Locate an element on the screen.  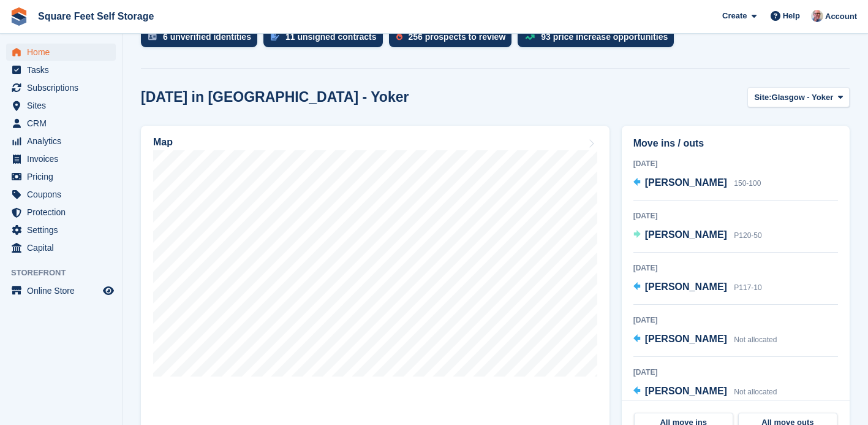
span: Home is located at coordinates (64, 52).